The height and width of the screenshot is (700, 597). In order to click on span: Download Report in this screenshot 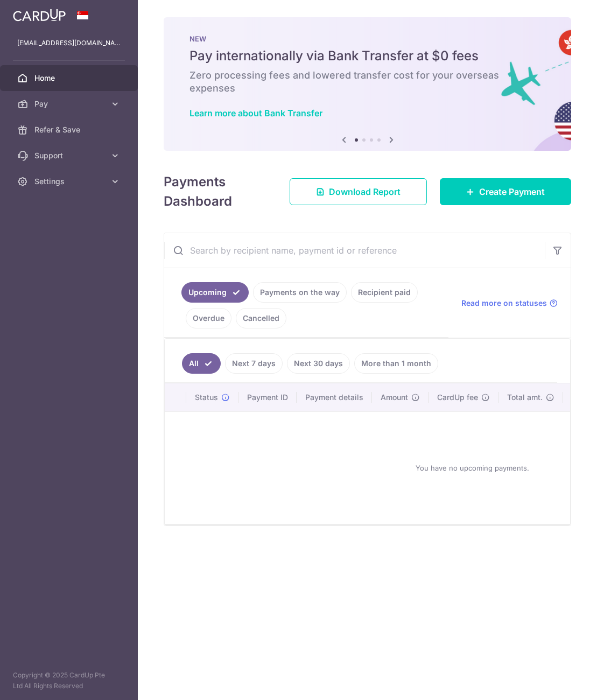, I will do `click(364, 192)`.